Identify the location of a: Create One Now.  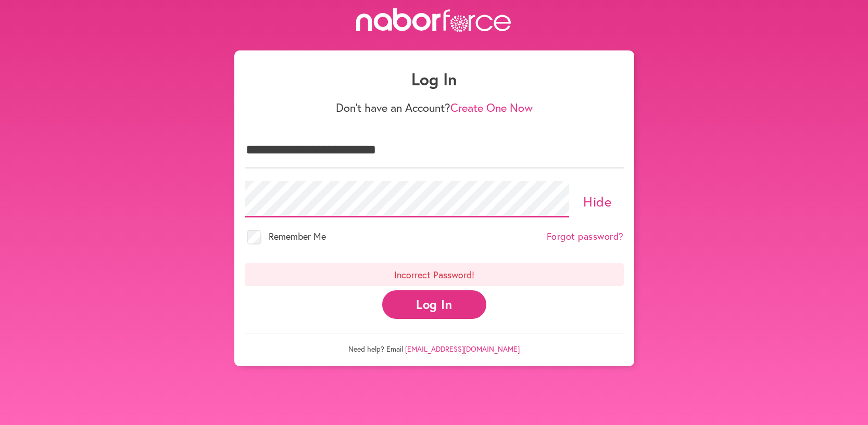
(492, 107).